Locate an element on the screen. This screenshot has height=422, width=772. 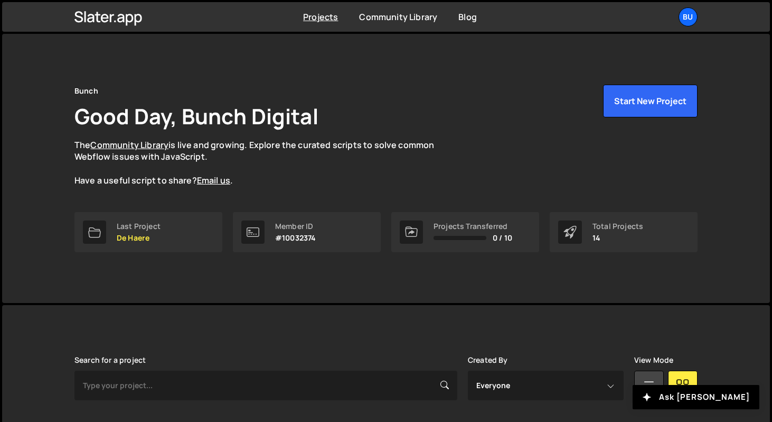
div: Last Project is located at coordinates (138, 226).